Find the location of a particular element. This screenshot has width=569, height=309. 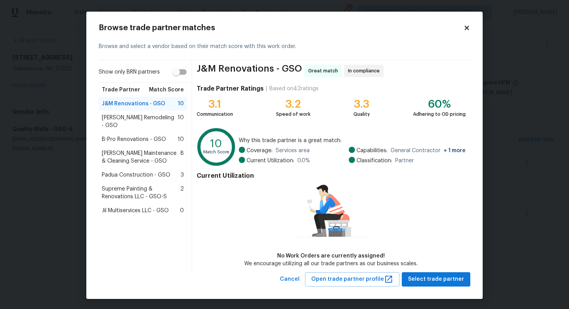

span: Select trade partner is located at coordinates (436, 279).